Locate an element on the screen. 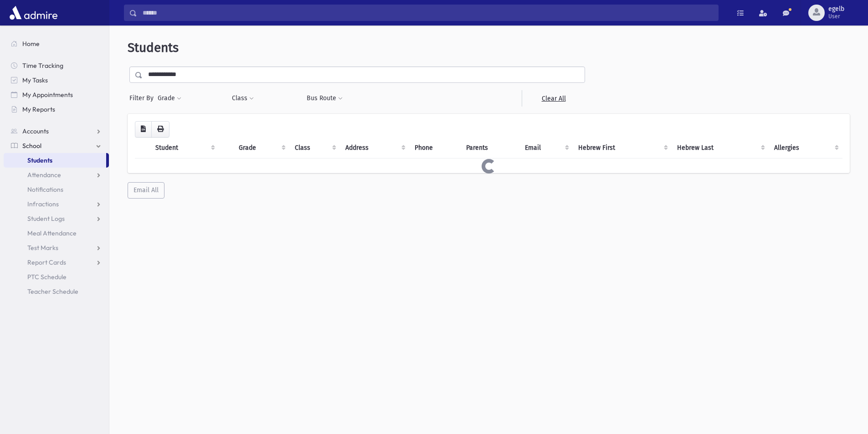  th: Email is located at coordinates (546, 148).